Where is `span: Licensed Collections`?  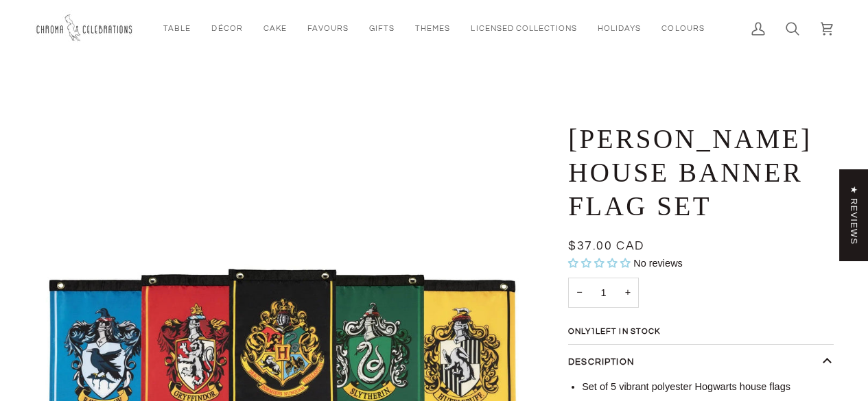
span: Licensed Collections is located at coordinates (523, 28).